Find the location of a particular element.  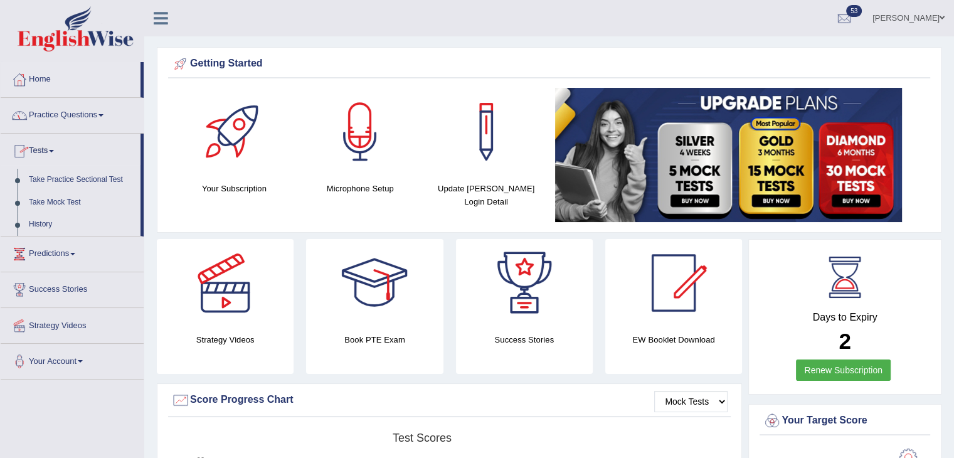

div: Your Target Score is located at coordinates (845, 421).